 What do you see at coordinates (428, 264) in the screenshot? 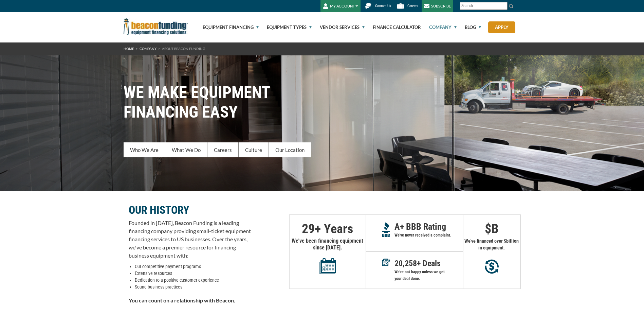
I see `p: + Deals` at bounding box center [428, 264].